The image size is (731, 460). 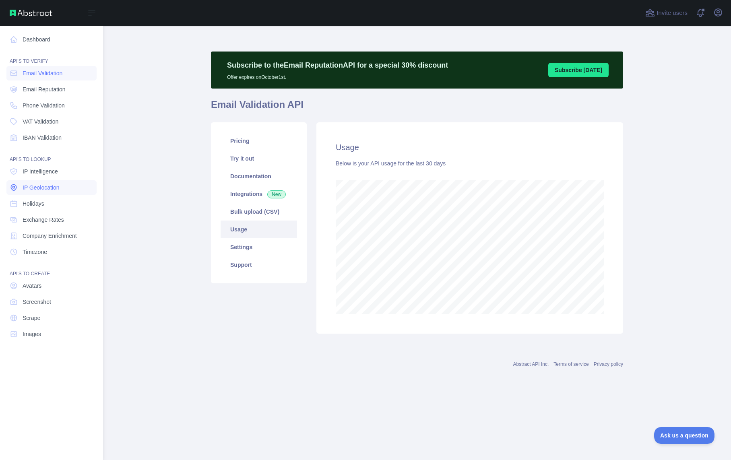 What do you see at coordinates (52, 39) in the screenshot?
I see `a: Dashboard` at bounding box center [52, 39].